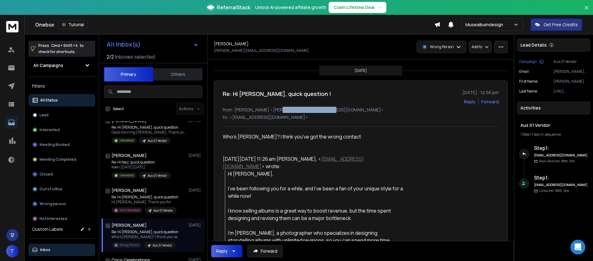 The height and width of the screenshot is (261, 593). What do you see at coordinates (48, 65) in the screenshot?
I see `h1: All Campaigns` at bounding box center [48, 65].